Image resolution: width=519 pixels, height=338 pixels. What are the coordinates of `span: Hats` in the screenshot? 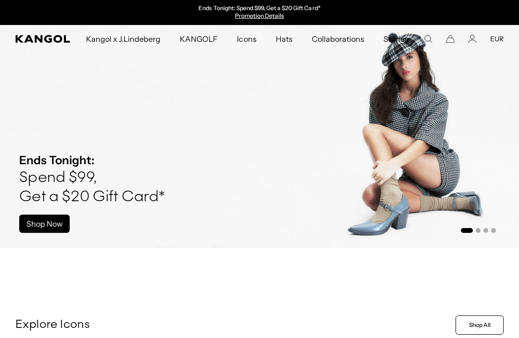 It's located at (284, 39).